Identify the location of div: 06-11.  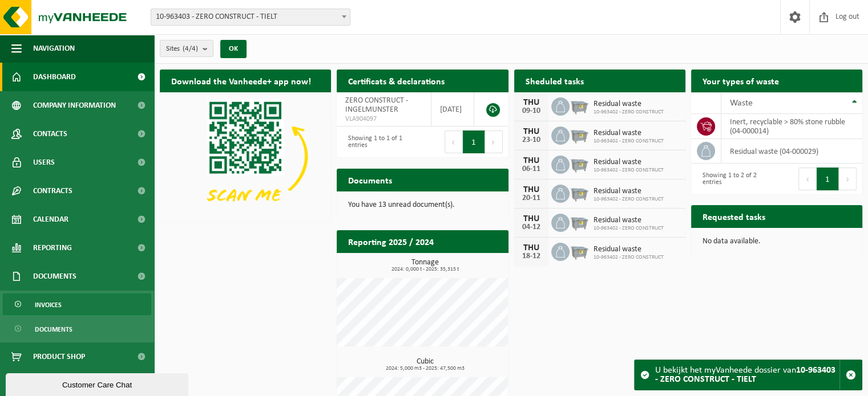
(531, 170).